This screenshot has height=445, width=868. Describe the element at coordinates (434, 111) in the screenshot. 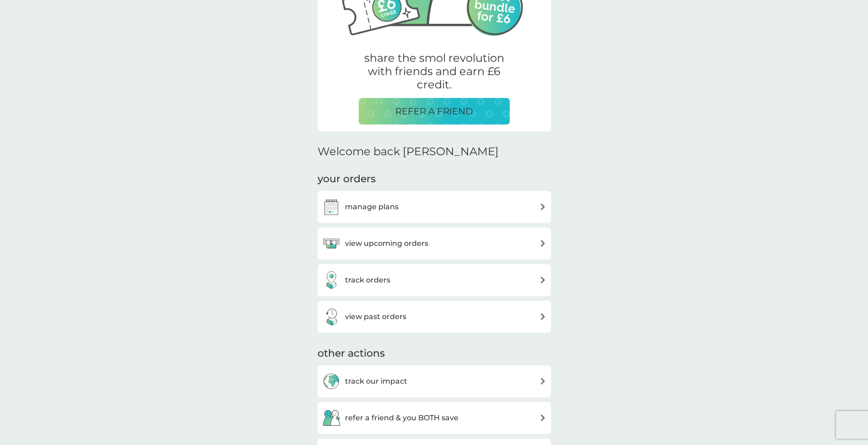

I see `button: REFER A FRIEND` at that location.